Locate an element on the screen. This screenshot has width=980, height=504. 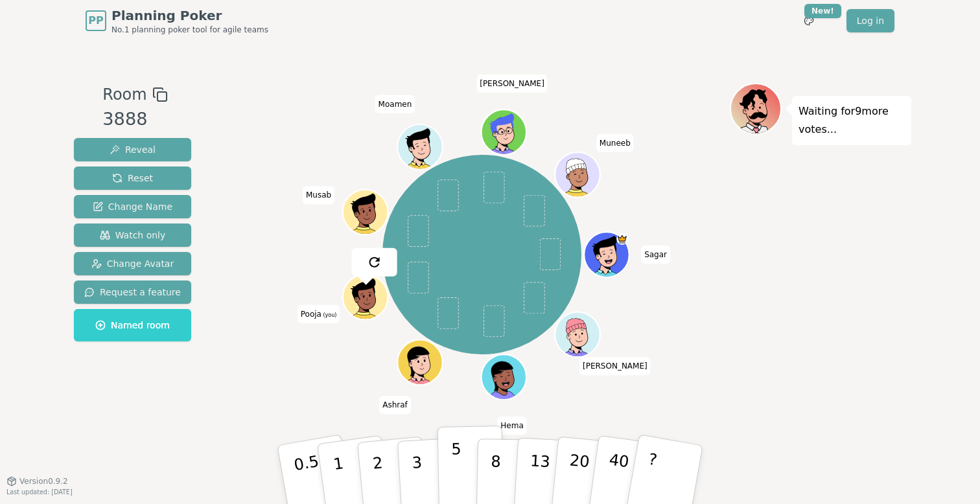
span: PP is located at coordinates (95, 21).